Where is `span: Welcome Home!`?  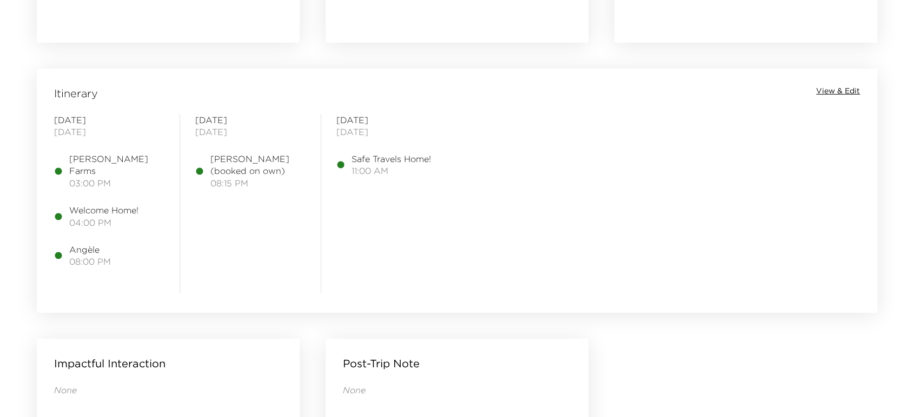 span: Welcome Home! is located at coordinates (104, 210).